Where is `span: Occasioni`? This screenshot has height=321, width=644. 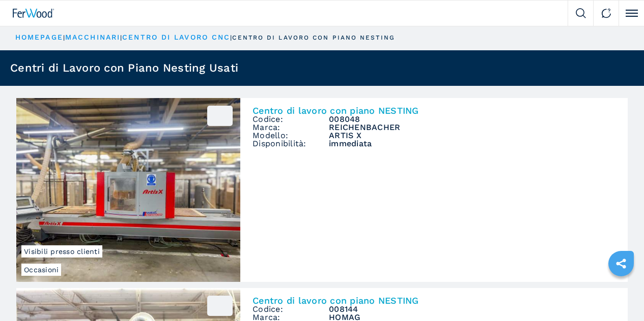
span: Occasioni is located at coordinates (41, 270).